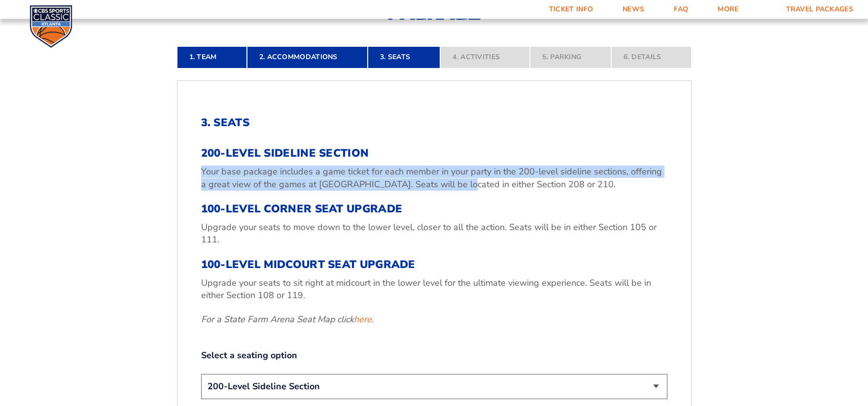  What do you see at coordinates (287, 319) in the screenshot?
I see `em: For a State Farm Arena Seat Map click .` at bounding box center [287, 319].